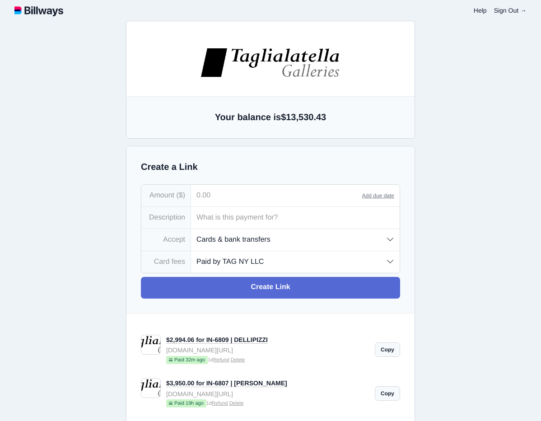 Image resolution: width=541 pixels, height=421 pixels. Describe the element at coordinates (480, 10) in the screenshot. I see `a: Help` at that location.